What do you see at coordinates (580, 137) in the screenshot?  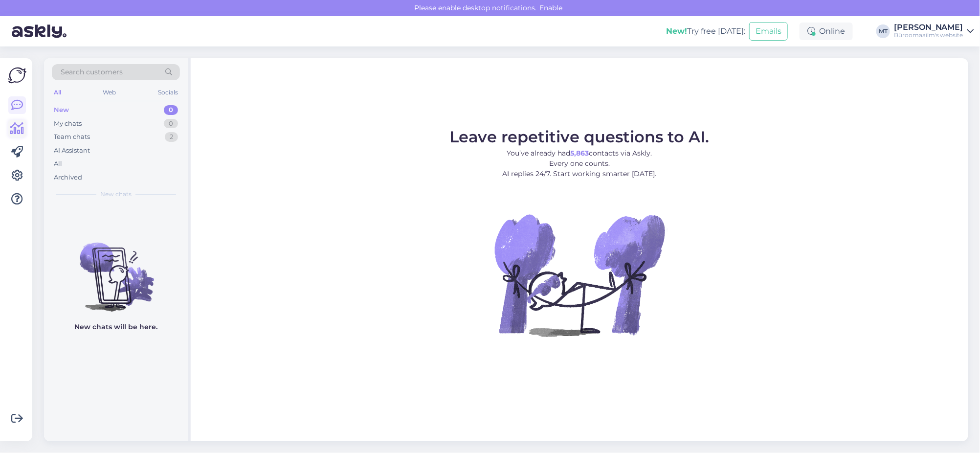 I see `span: Leave repetitive questions to AI.` at bounding box center [580, 137].